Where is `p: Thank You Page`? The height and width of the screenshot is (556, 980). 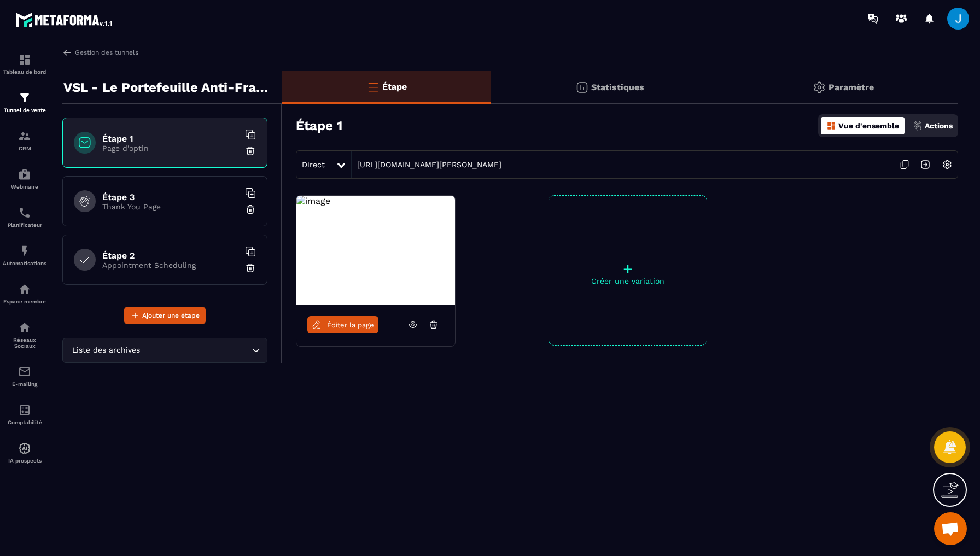 p: Thank You Page is located at coordinates (171, 207).